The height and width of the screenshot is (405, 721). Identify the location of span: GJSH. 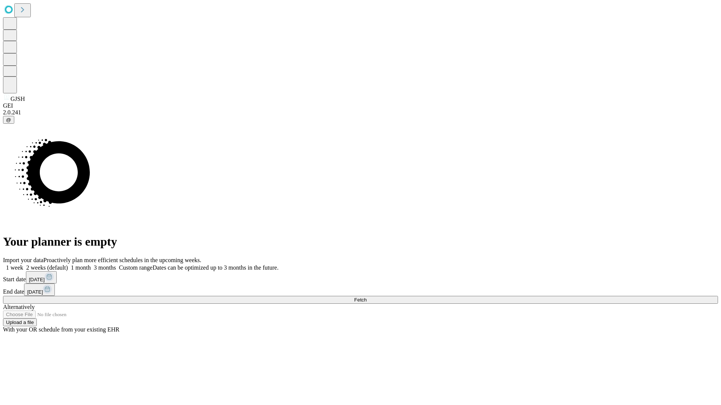
(18, 99).